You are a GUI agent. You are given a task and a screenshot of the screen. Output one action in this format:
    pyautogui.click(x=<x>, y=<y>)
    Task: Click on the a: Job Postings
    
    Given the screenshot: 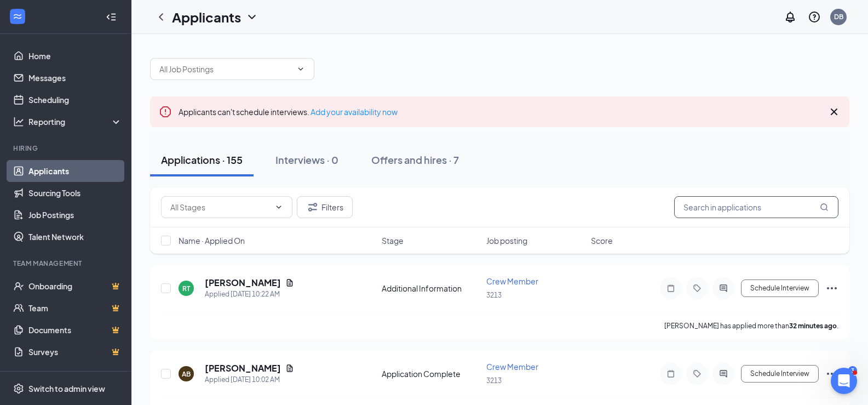 What is the action you would take?
    pyautogui.click(x=75, y=215)
    